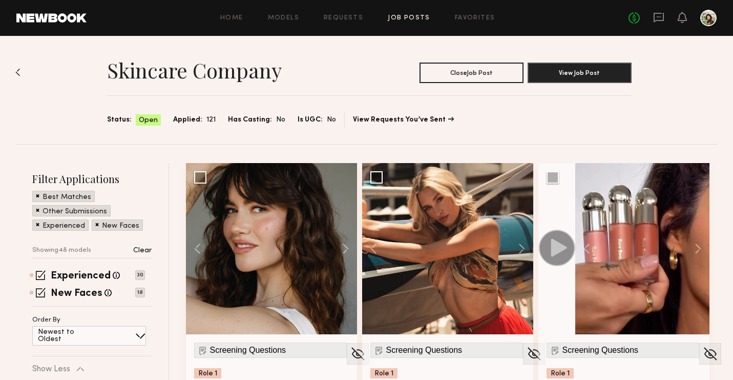 The width and height of the screenshot is (733, 380). I want to click on p: Newest to Oldest, so click(68, 336).